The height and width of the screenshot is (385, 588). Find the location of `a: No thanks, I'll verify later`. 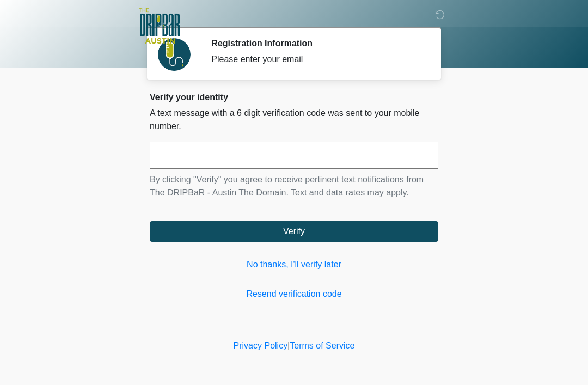

a: No thanks, I'll verify later is located at coordinates (294, 265).